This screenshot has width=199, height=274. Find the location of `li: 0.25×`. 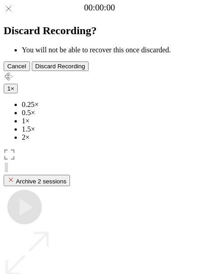

li: 0.25× is located at coordinates (109, 105).